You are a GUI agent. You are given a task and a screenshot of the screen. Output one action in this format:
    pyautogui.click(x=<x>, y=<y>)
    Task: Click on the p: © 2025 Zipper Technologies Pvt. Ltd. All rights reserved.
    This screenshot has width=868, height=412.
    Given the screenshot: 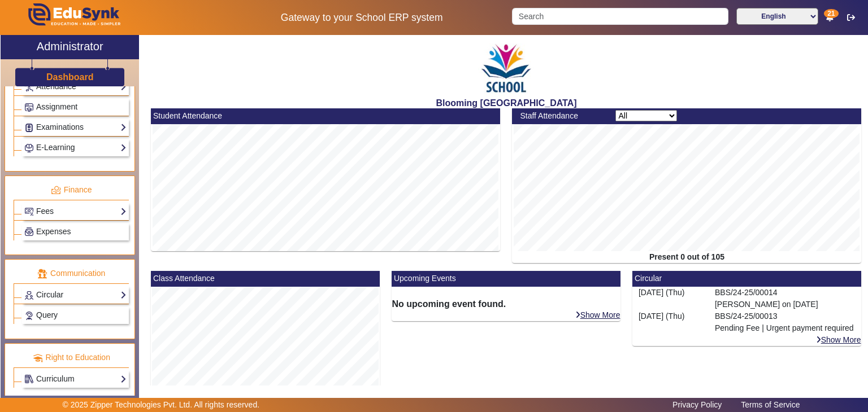 What is the action you would take?
    pyautogui.click(x=161, y=405)
    